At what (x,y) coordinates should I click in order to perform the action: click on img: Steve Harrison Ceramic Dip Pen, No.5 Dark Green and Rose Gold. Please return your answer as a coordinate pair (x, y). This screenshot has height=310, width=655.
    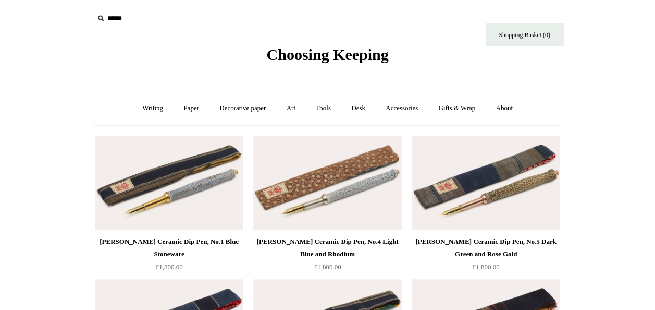
    Looking at the image, I should click on (486, 182).